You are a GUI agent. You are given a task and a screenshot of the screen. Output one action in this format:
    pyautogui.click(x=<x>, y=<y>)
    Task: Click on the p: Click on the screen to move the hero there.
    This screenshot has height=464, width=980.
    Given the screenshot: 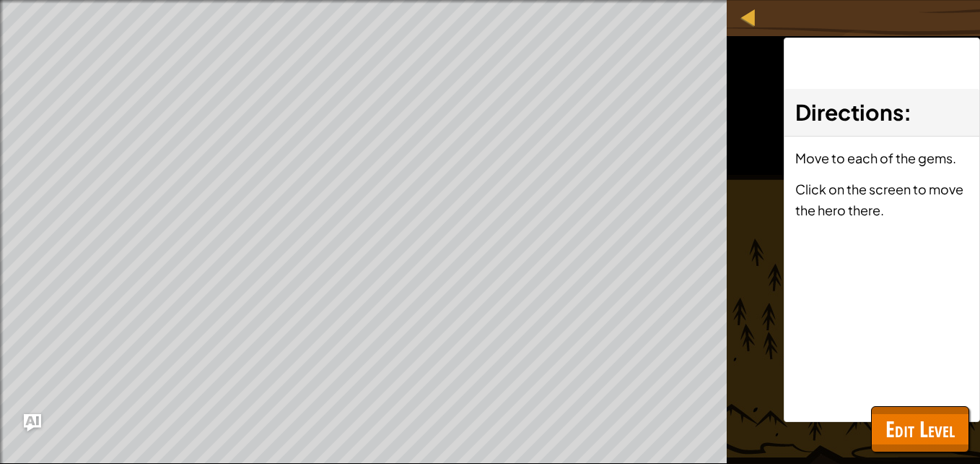 What is the action you would take?
    pyautogui.click(x=882, y=199)
    